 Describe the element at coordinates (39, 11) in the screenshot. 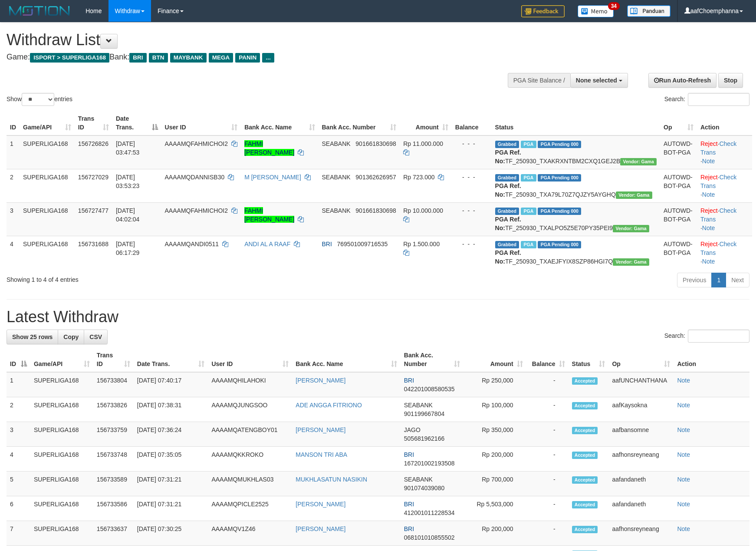

I see `img: MOTION_logo.png` at that location.